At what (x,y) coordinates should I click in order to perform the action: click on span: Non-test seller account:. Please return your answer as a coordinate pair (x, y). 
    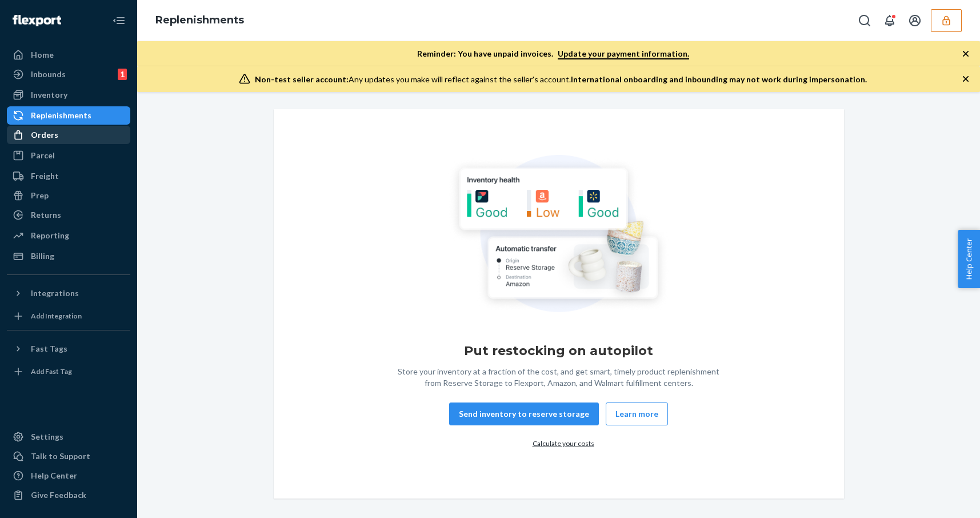
    Looking at the image, I should click on (302, 79).